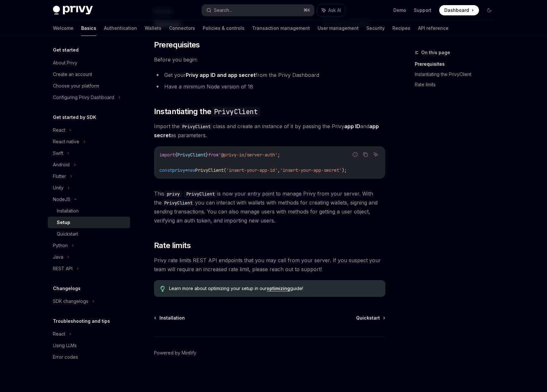 Image resolution: width=547 pixels, height=392 pixels. I want to click on h5: Get started, so click(65, 50).